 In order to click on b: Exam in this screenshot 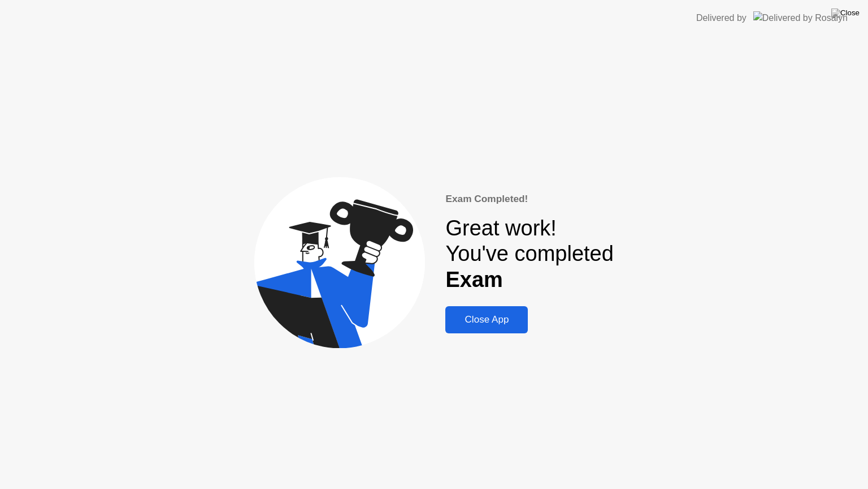, I will do `click(474, 279)`.